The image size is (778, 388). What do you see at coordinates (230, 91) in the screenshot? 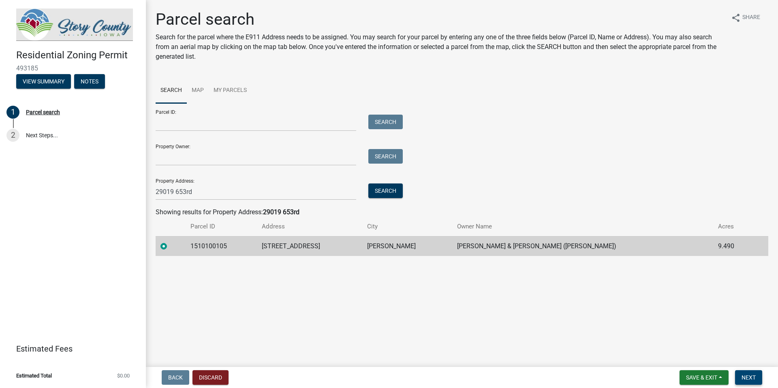
I see `a: My Parcels` at bounding box center [230, 91].